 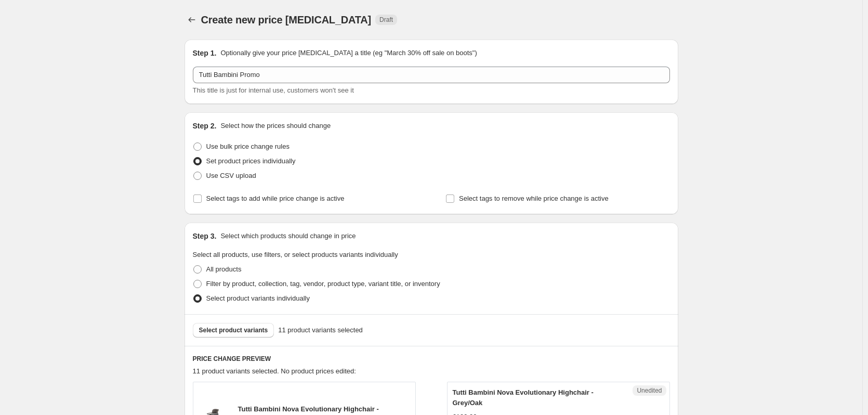 What do you see at coordinates (649, 390) in the screenshot?
I see `span: Unedited` at bounding box center [649, 390].